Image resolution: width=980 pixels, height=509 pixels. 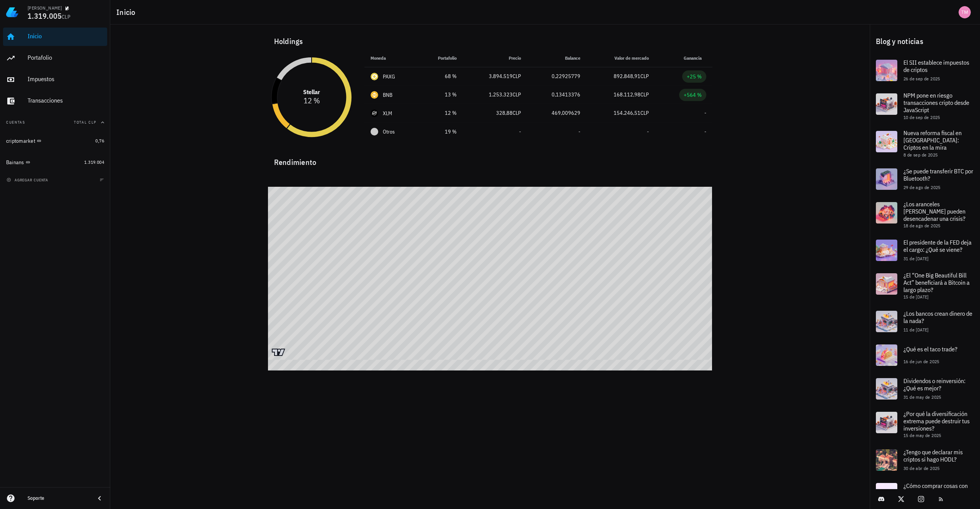 What do you see at coordinates (925, 179) in the screenshot?
I see `a: ¿Se puede transferir BTC por Bluetooth? 29 de ago de 2025` at bounding box center [925, 179].